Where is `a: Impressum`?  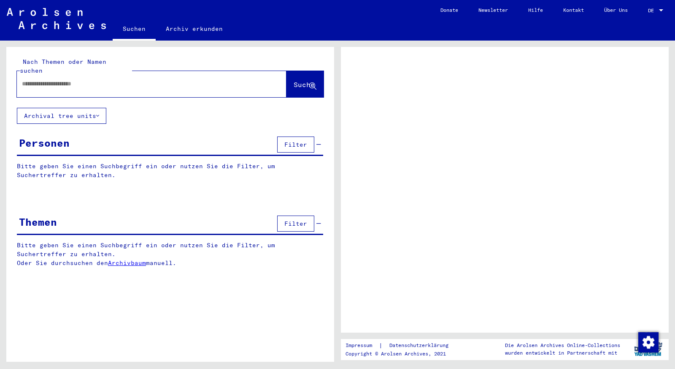 a: Impressum is located at coordinates (362, 345).